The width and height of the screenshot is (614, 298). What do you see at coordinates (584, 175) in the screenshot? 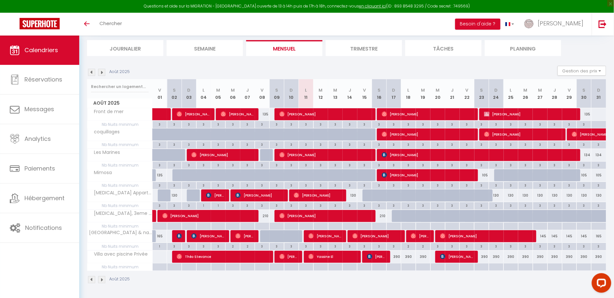
I see `div: 105` at bounding box center [584, 175].